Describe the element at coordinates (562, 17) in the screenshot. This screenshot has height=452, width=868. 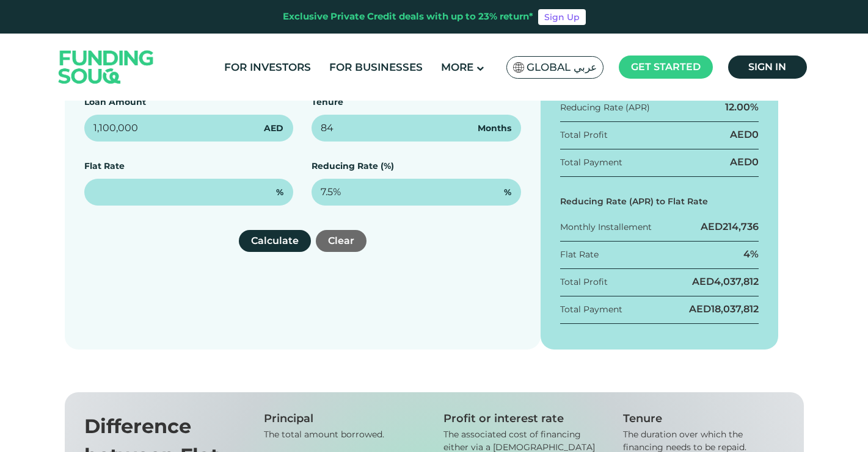
I see `a: Sign Up` at that location.